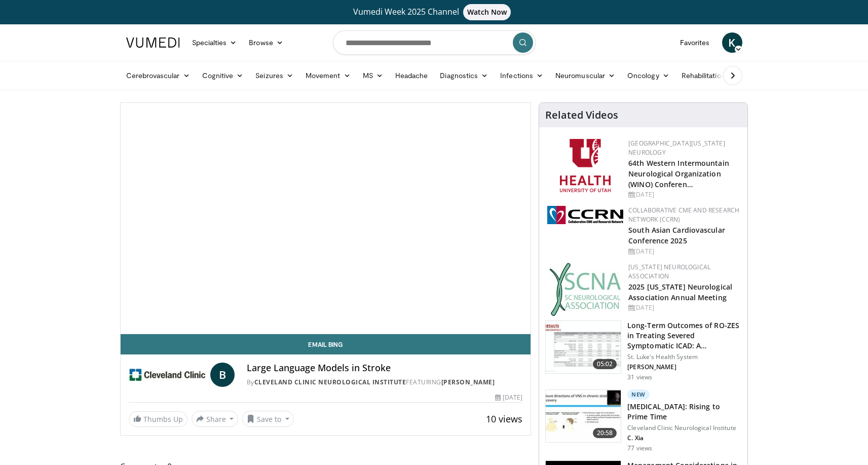  What do you see at coordinates (373, 75) in the screenshot?
I see `a: MS` at bounding box center [373, 75].